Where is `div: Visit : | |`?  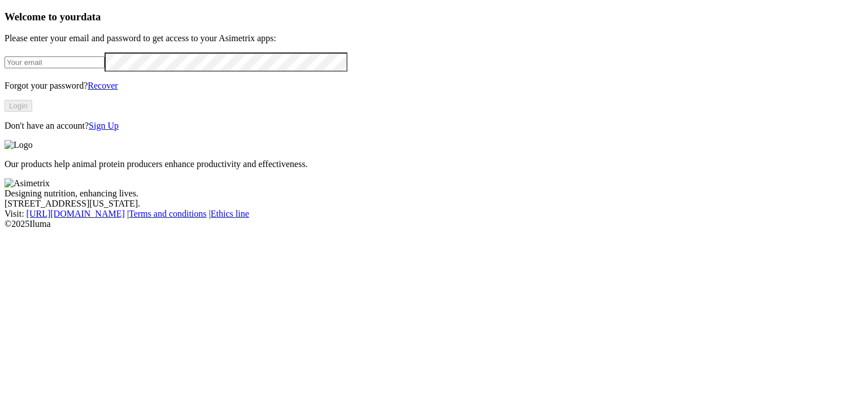 div: Visit : | | is located at coordinates (434, 214).